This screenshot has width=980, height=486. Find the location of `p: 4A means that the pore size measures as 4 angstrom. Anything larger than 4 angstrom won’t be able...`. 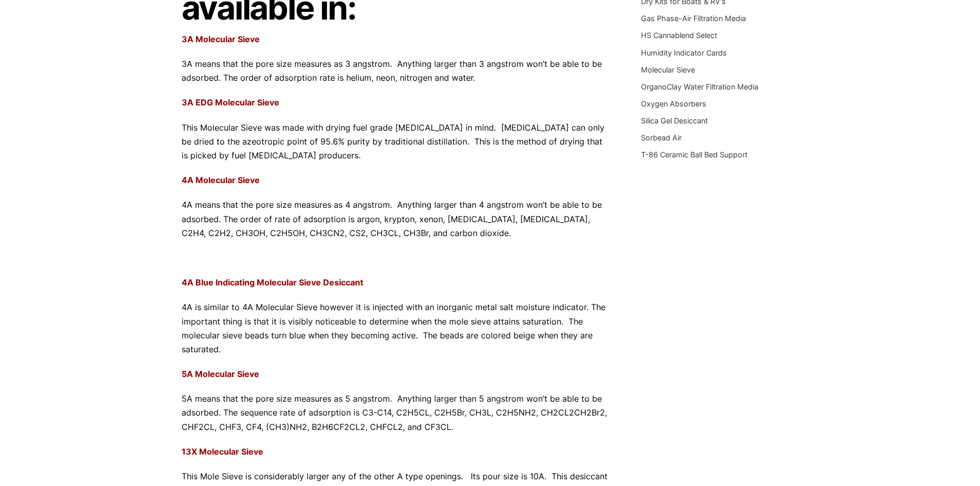

p: 4A means that the pore size measures as 4 angstrom. Anything larger than 4 angstrom won’t be able... is located at coordinates (396, 219).